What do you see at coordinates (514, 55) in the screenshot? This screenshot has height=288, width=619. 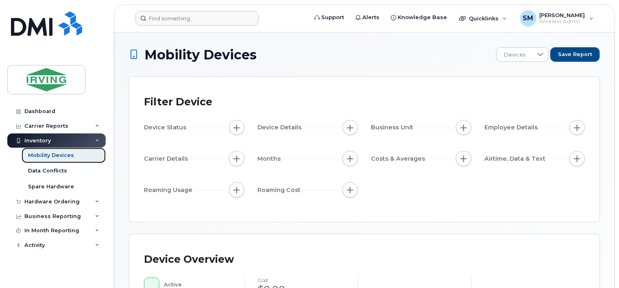 I see `span: Devices` at bounding box center [514, 55].